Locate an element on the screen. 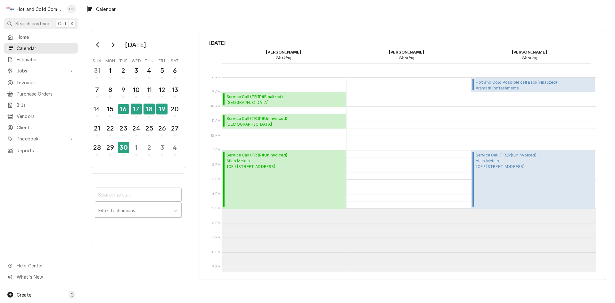 Image resolution: width=615 pixels, height=303 pixels. div: Jason Thomason - Working is located at coordinates (529, 55).